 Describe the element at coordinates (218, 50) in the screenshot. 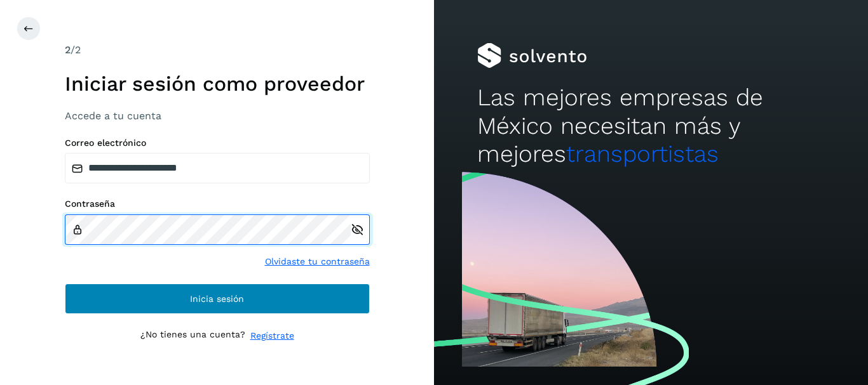

I see `div: /2` at that location.